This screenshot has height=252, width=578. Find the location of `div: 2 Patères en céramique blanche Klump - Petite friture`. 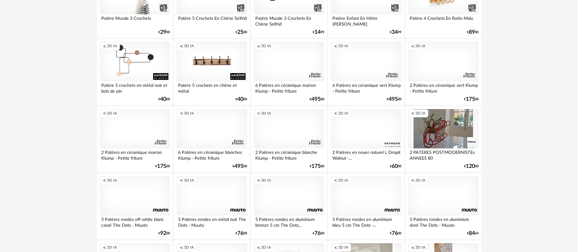

div: 2 Patères en céramique blanche Klump - Petite friture is located at coordinates (289, 155).